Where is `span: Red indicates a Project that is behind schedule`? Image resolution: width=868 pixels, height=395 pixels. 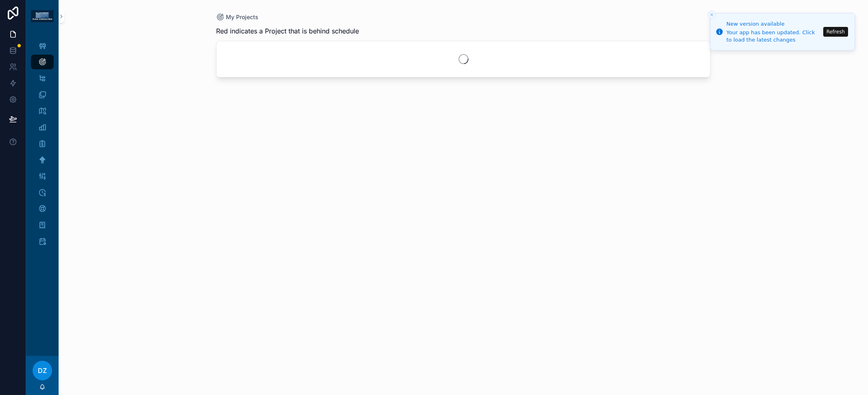
span: Red indicates a Project that is behind schedule is located at coordinates (287, 31).